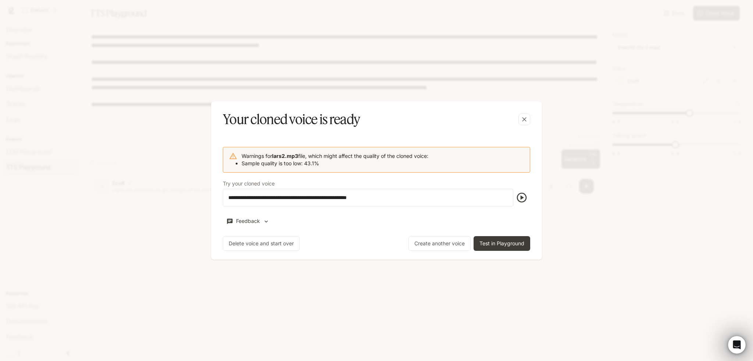  What do you see at coordinates (335, 164) in the screenshot?
I see `li: Sample quality is too low: 43.1%` at bounding box center [335, 164].